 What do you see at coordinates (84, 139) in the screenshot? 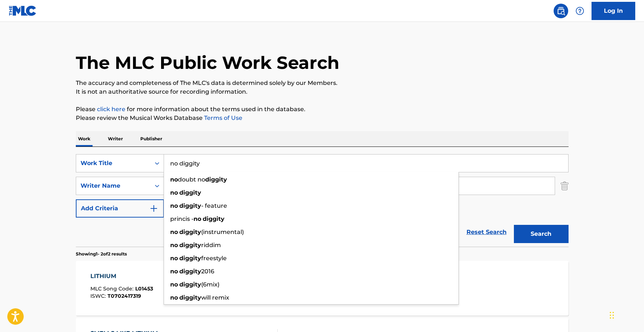
I see `p: Work` at bounding box center [84, 139].